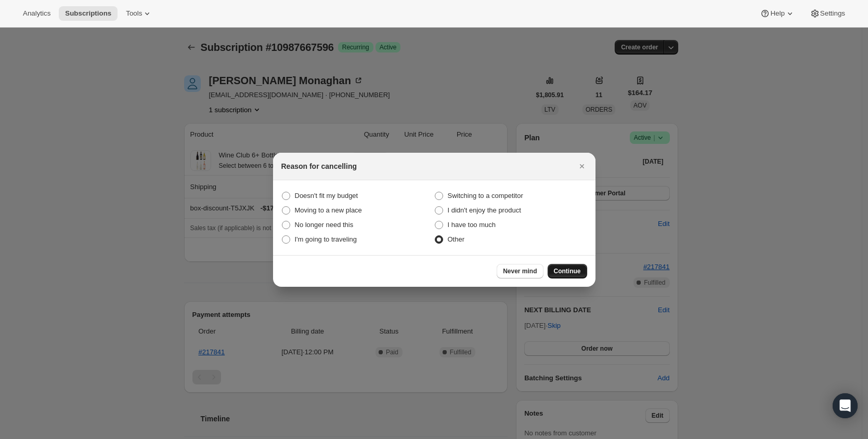 Image resolution: width=868 pixels, height=439 pixels. I want to click on button: Help, so click(777, 13).